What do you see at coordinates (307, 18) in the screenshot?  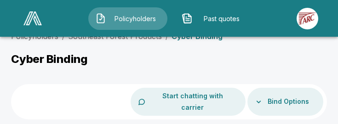 I see `img: Agency Icon` at bounding box center [307, 18].